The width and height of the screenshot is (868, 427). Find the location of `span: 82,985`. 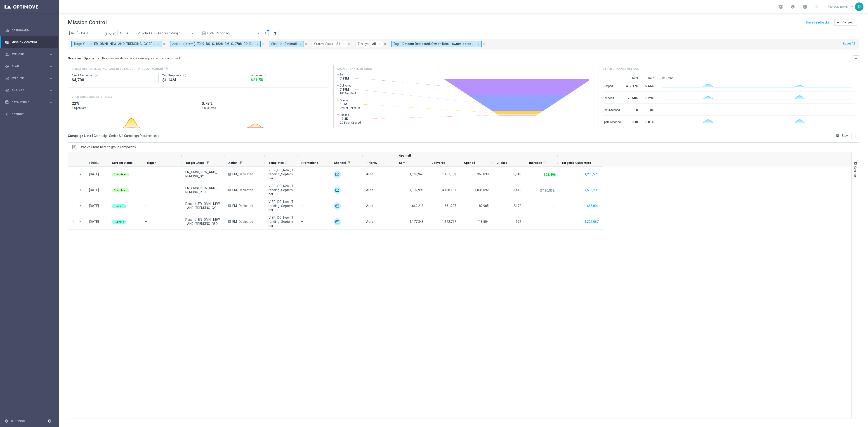

span: 82,985 is located at coordinates (484, 206).